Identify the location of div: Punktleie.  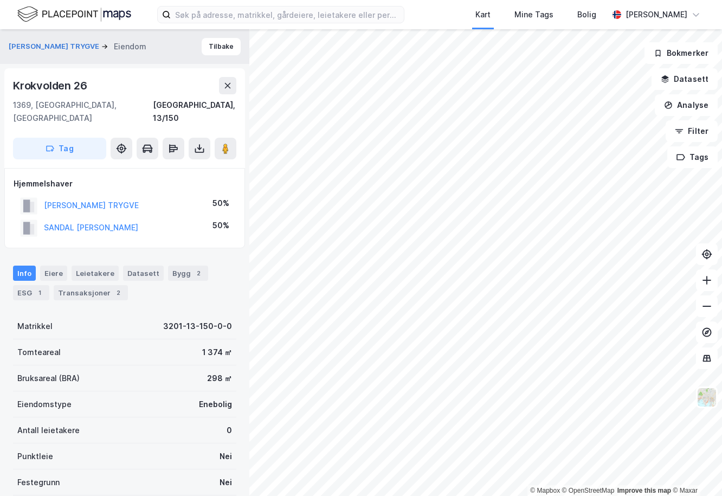
(35, 457).